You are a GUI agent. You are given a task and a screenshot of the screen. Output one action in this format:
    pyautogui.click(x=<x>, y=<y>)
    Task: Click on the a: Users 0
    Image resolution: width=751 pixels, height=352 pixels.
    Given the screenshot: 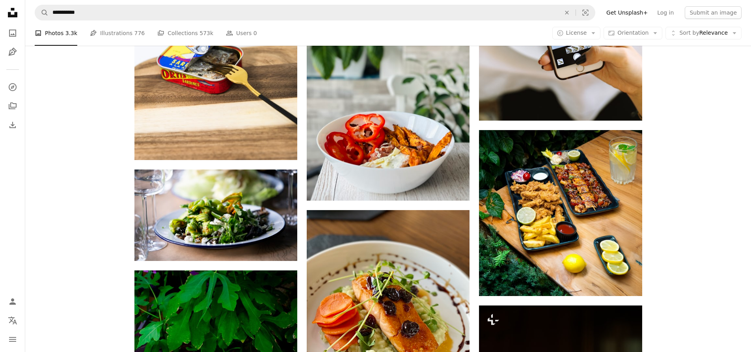 What is the action you would take?
    pyautogui.click(x=241, y=33)
    